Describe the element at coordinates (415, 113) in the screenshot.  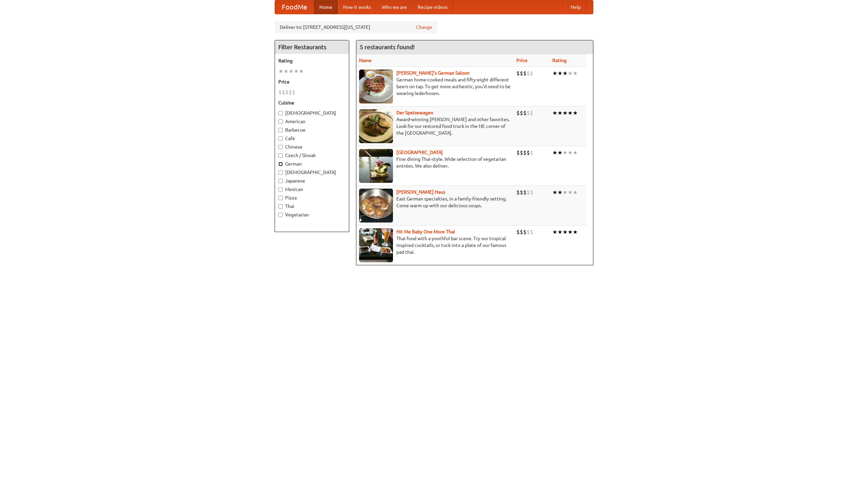
I see `b: Der Speisewagen` at that location.